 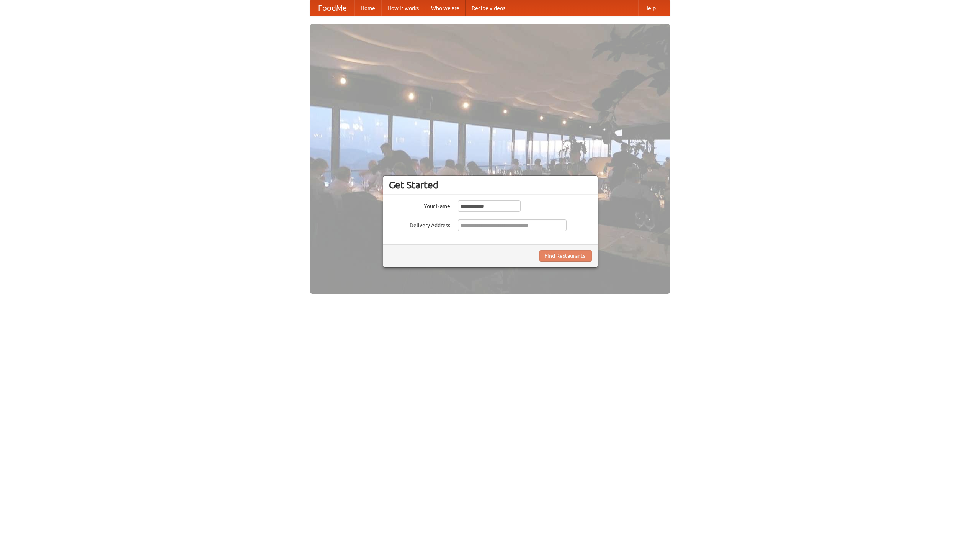 I want to click on label: Your Name, so click(x=420, y=205).